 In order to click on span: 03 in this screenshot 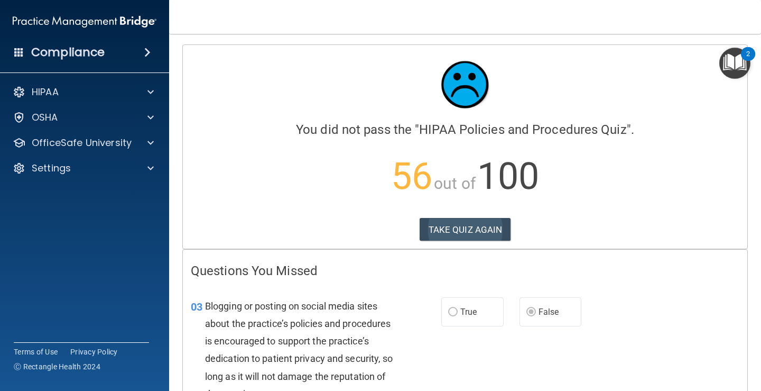, I will do `click(197, 307)`.